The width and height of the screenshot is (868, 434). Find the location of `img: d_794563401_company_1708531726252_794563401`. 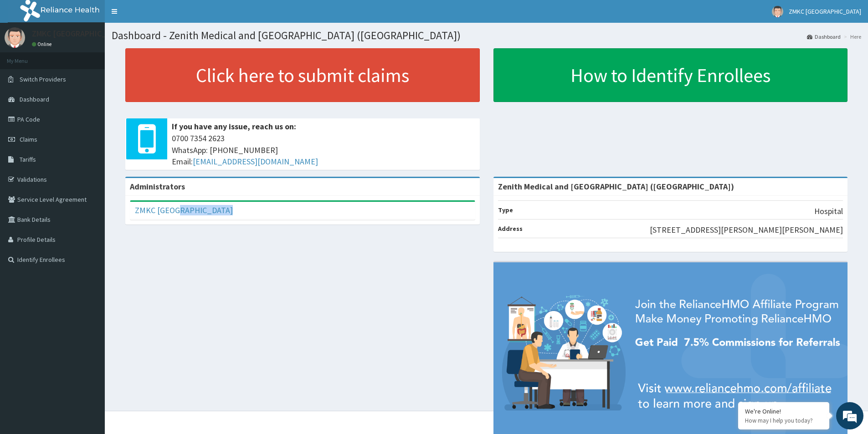

img: d_794563401_company_1708531726252_794563401 is located at coordinates (27, 57).